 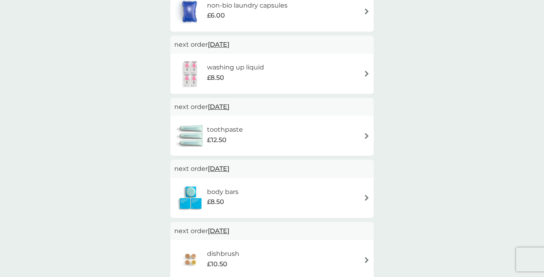 What do you see at coordinates (216, 16) in the screenshot?
I see `span: £6.00` at bounding box center [216, 16].